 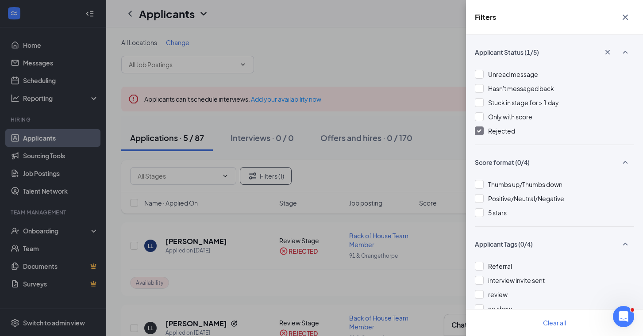 I want to click on span: Applicant Tags (0/4), so click(x=503, y=244).